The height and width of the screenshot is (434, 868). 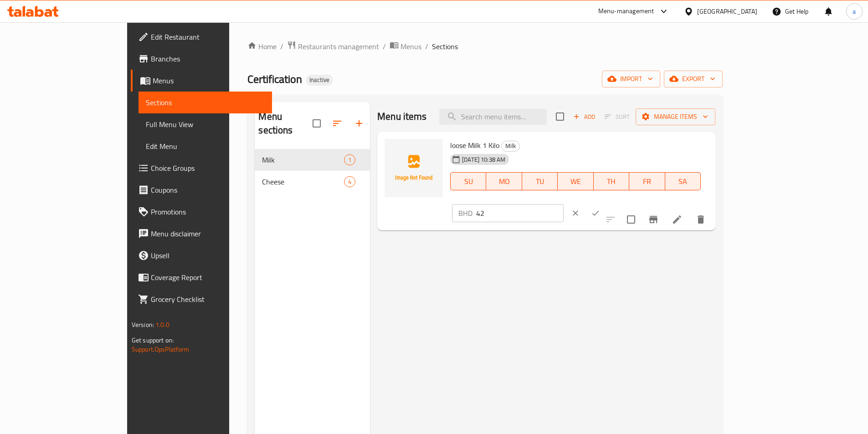 What do you see at coordinates (317, 123) in the screenshot?
I see `span: Select all sections` at bounding box center [317, 123].